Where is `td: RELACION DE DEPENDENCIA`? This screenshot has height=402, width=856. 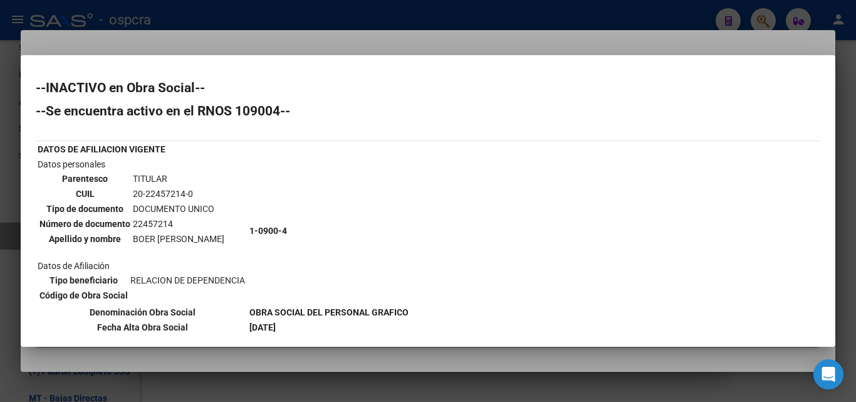 td: RELACION DE DEPENDENCIA is located at coordinates (187, 280).